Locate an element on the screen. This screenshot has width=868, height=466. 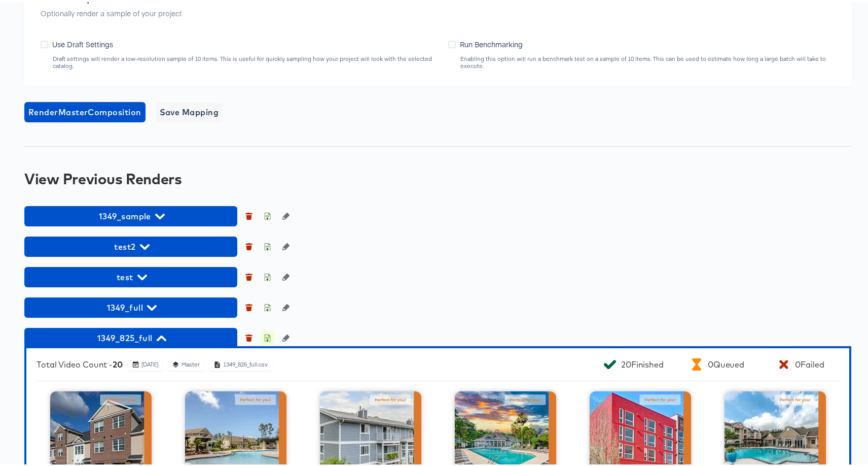
div: 20 Finished is located at coordinates (642, 362).